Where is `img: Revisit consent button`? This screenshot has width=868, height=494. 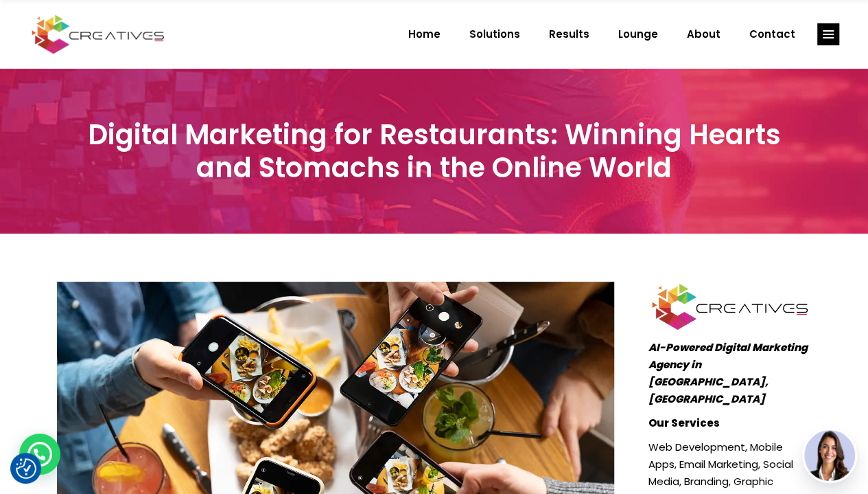 img: Revisit consent button is located at coordinates (26, 468).